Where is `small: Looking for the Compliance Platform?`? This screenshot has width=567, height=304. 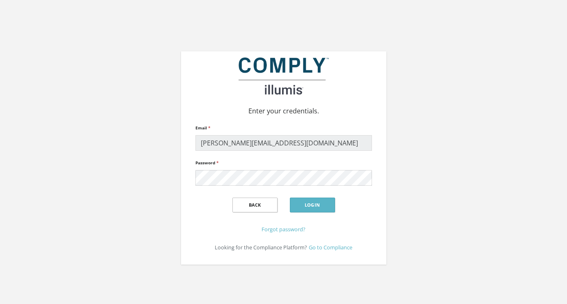 small: Looking for the Compliance Platform? is located at coordinates (261, 247).